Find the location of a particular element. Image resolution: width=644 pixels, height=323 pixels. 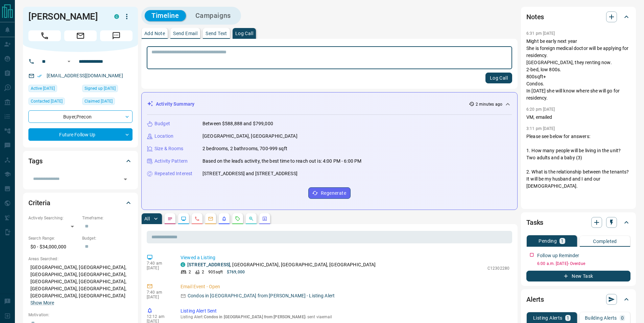

svg: Opportunities is located at coordinates (251, 219).